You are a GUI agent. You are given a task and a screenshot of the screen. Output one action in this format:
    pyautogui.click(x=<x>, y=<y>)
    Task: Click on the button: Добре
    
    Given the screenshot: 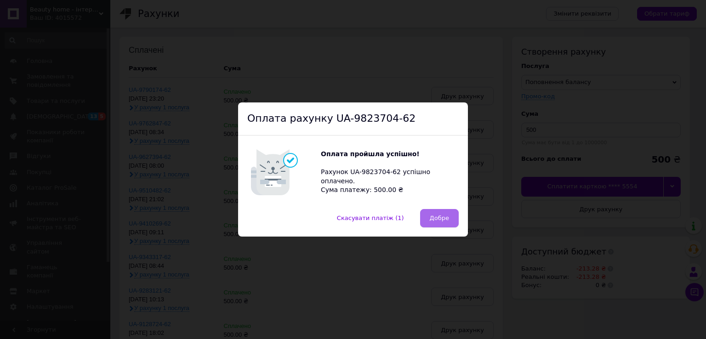 What is the action you would take?
    pyautogui.click(x=440, y=218)
    